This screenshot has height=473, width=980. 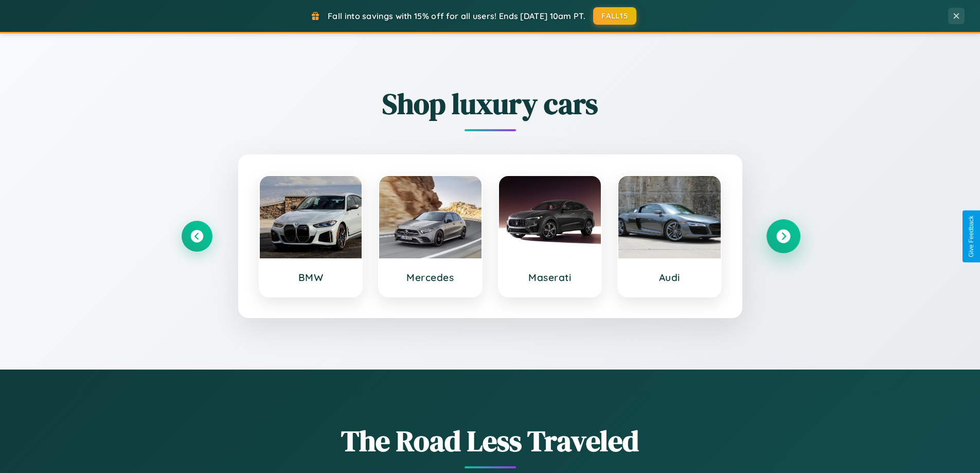 I want to click on h3: Mercedes, so click(x=430, y=277).